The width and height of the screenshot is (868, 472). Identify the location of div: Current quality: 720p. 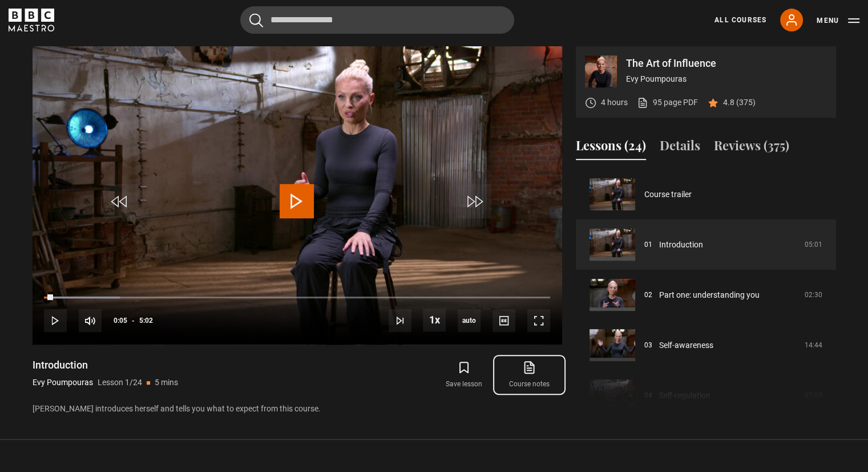
(469, 320).